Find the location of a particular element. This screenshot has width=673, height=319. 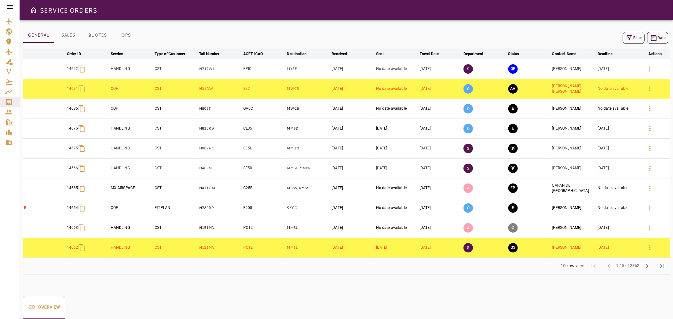

div: Department is located at coordinates (473, 54).